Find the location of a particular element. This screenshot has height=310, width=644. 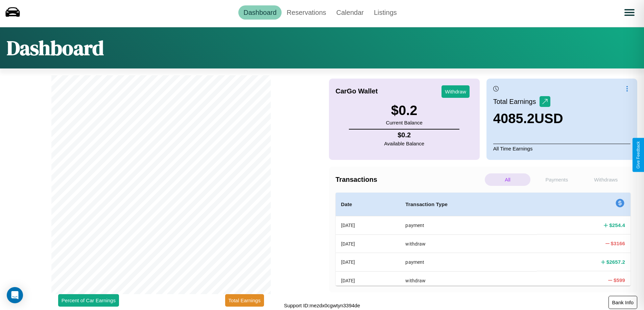

h4: CarGo Wallet is located at coordinates (357, 91).